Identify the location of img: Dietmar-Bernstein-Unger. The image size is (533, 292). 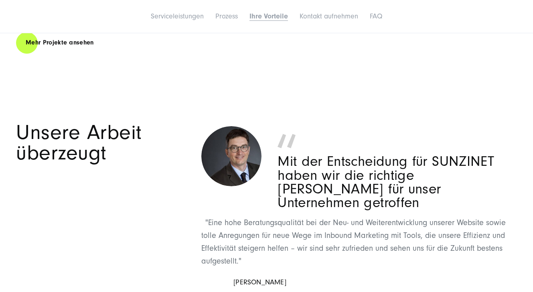
(231, 156).